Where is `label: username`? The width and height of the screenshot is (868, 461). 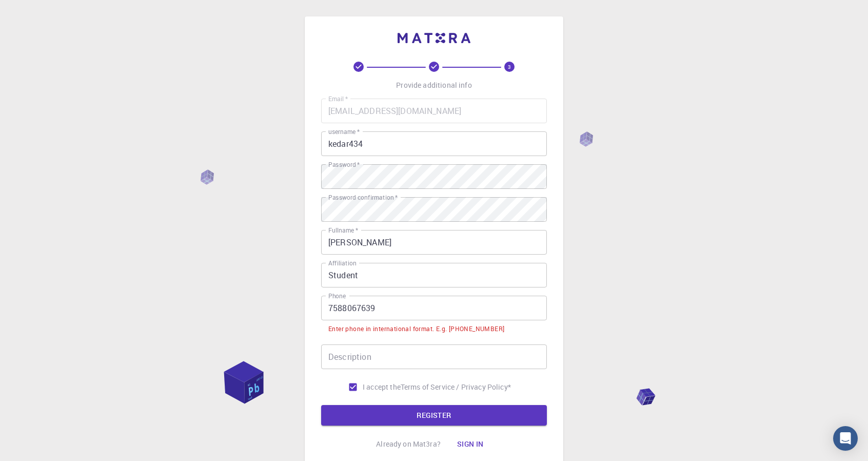
label: username is located at coordinates (344, 131).